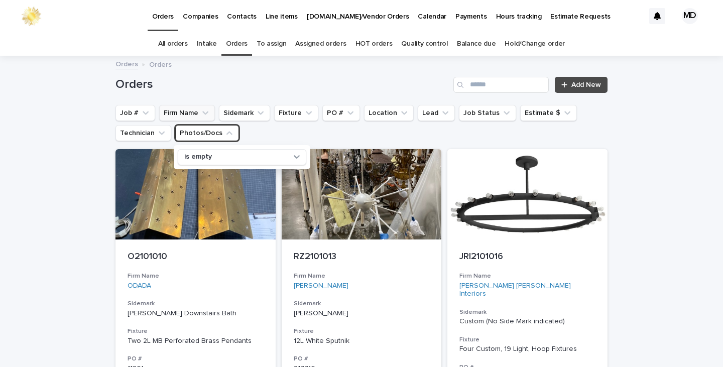 Image resolution: width=723 pixels, height=367 pixels. Describe the element at coordinates (271, 44) in the screenshot. I see `a: To assign` at that location.